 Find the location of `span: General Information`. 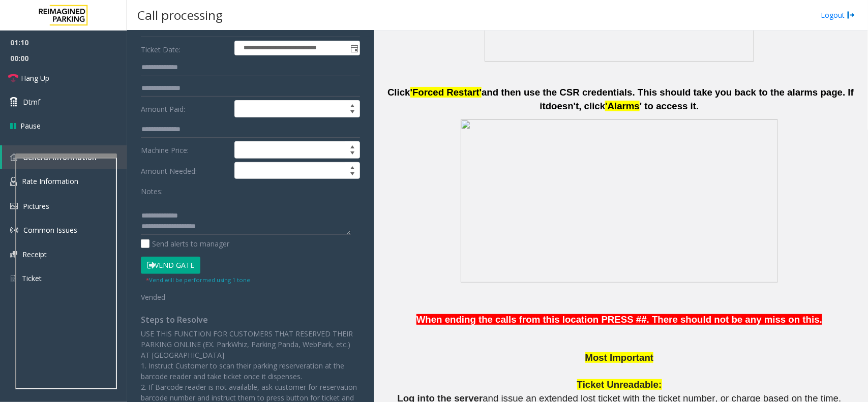

span: General Information is located at coordinates (60, 157).